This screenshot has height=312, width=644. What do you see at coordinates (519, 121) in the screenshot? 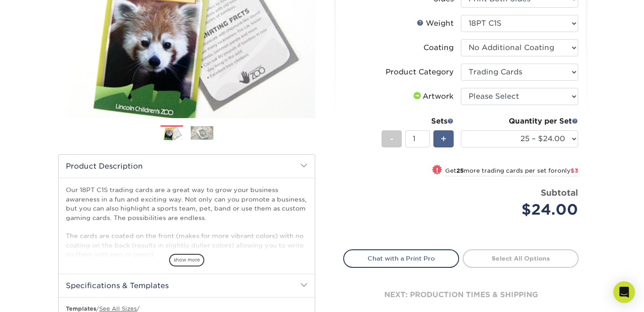
I see `div: Quantity per Set` at bounding box center [519, 121].